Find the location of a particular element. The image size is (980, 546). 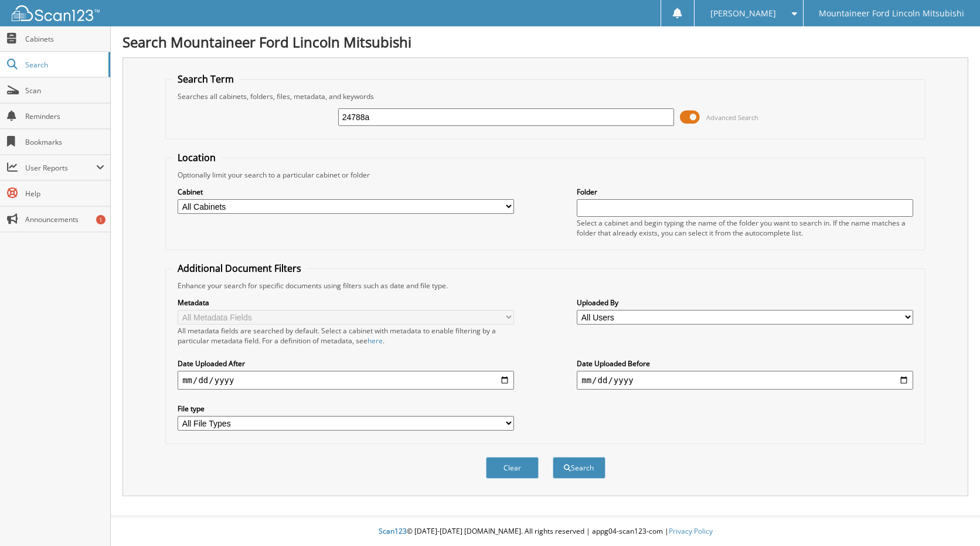

label: File type is located at coordinates (346, 408).